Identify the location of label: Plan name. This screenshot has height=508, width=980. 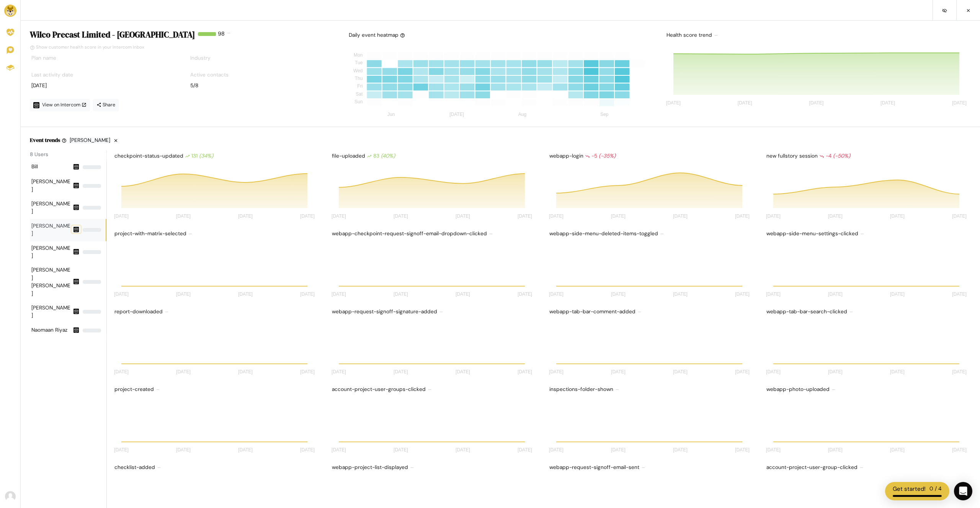
(44, 58).